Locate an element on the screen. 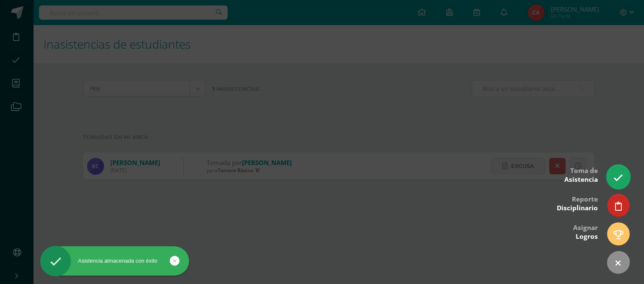 This screenshot has width=644, height=284. div: Asistencia almacenada con éxito is located at coordinates (115, 261).